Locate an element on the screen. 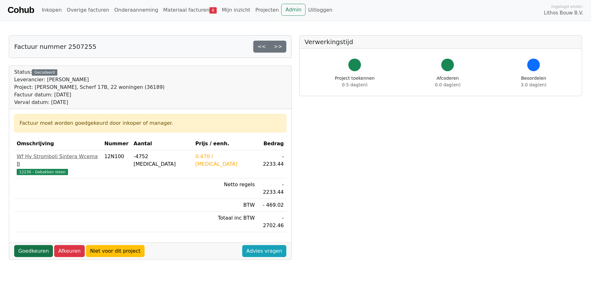 The image size is (591, 293). td: Netto regels is located at coordinates (225, 188).